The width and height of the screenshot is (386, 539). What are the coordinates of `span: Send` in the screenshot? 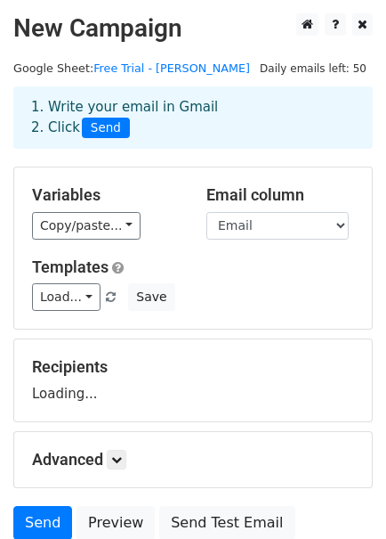 It's located at (106, 128).